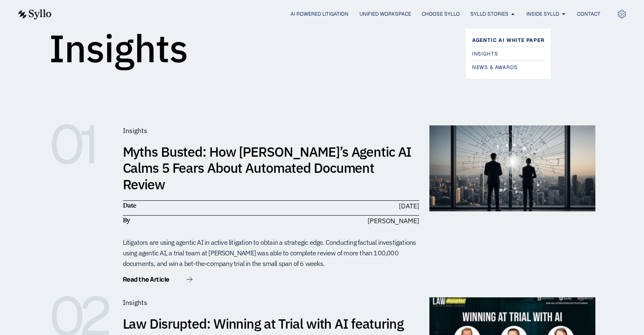 The height and width of the screenshot is (335, 644). I want to click on a: Syllo Stories, so click(489, 14).